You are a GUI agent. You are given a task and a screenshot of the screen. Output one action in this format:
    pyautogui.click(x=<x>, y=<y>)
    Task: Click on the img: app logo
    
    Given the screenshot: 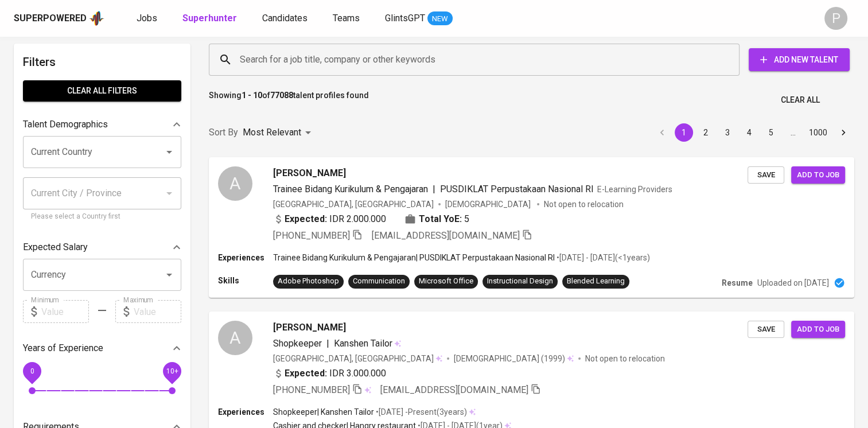 What is the action you would take?
    pyautogui.click(x=96, y=19)
    